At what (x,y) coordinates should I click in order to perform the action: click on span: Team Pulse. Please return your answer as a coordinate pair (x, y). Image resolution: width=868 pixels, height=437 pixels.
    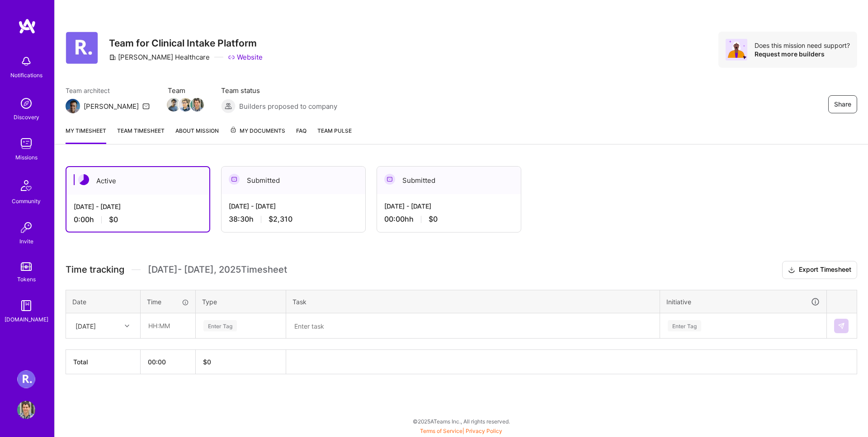
    Looking at the image, I should click on (334, 131).